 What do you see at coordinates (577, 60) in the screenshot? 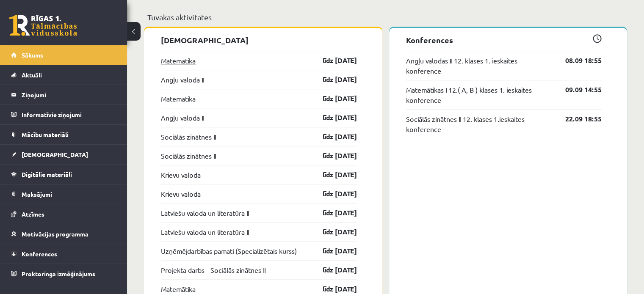
I see `a: 08.09 18:55` at bounding box center [577, 60].